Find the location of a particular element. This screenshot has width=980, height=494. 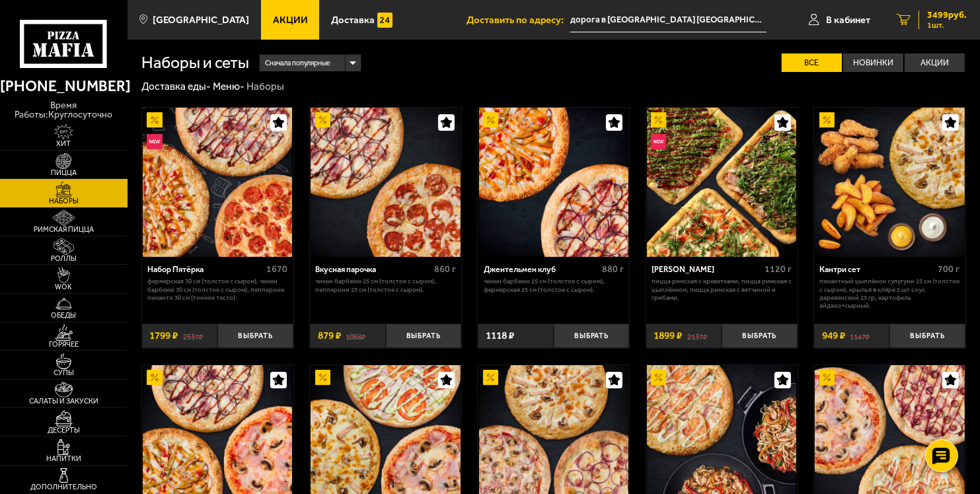

div: Набор Пятёрка is located at coordinates (205, 269).